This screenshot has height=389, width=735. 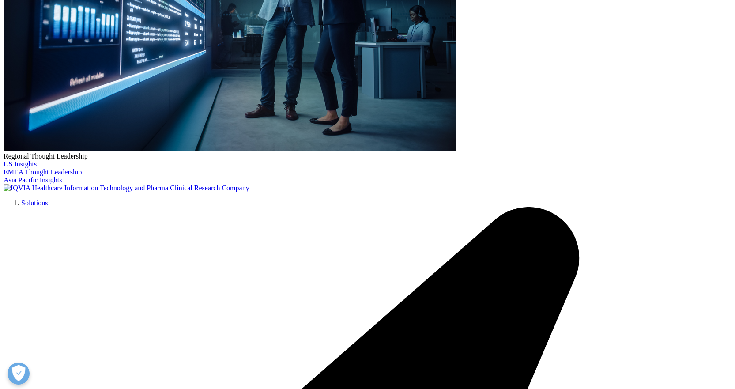 What do you see at coordinates (42, 172) in the screenshot?
I see `a: EMEA Thought Leadership` at bounding box center [42, 172].